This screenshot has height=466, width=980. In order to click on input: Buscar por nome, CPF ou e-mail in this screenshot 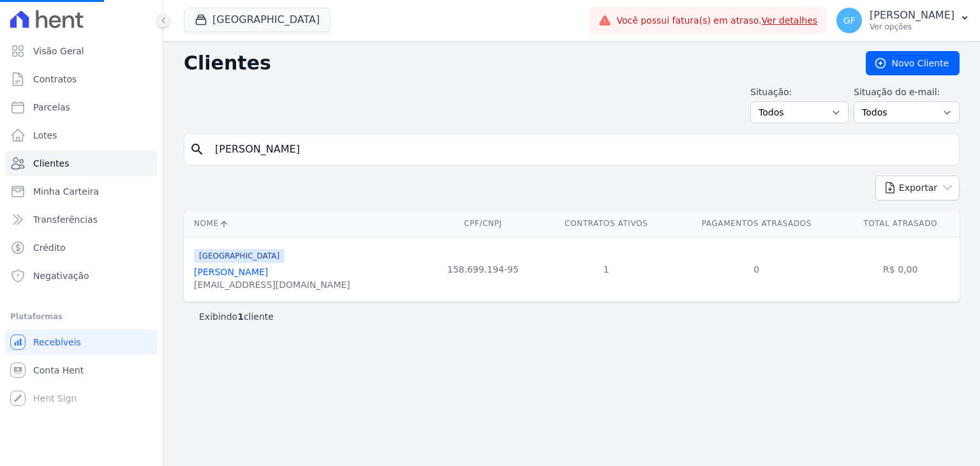, I will do `click(580, 150)`.